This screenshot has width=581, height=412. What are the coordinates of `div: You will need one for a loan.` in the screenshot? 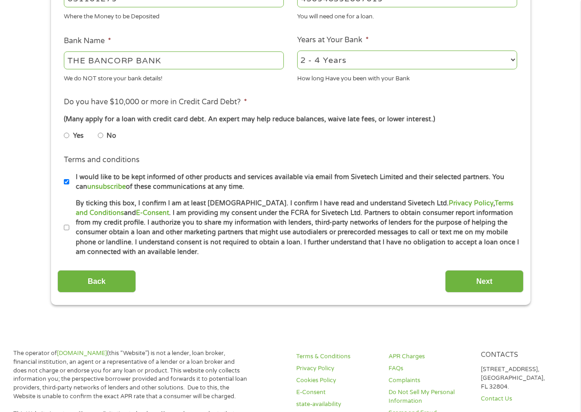 It's located at (407, 15).